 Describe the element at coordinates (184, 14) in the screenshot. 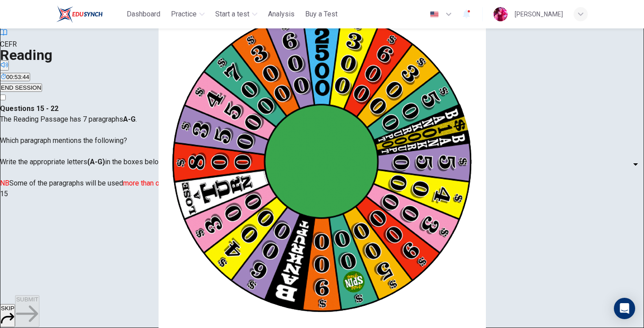

I see `span: Practice` at that location.